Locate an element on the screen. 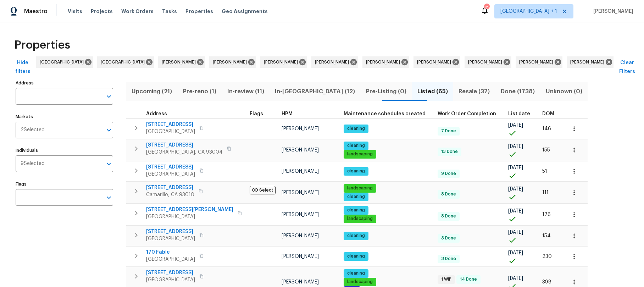  span: 146 is located at coordinates (546, 128).